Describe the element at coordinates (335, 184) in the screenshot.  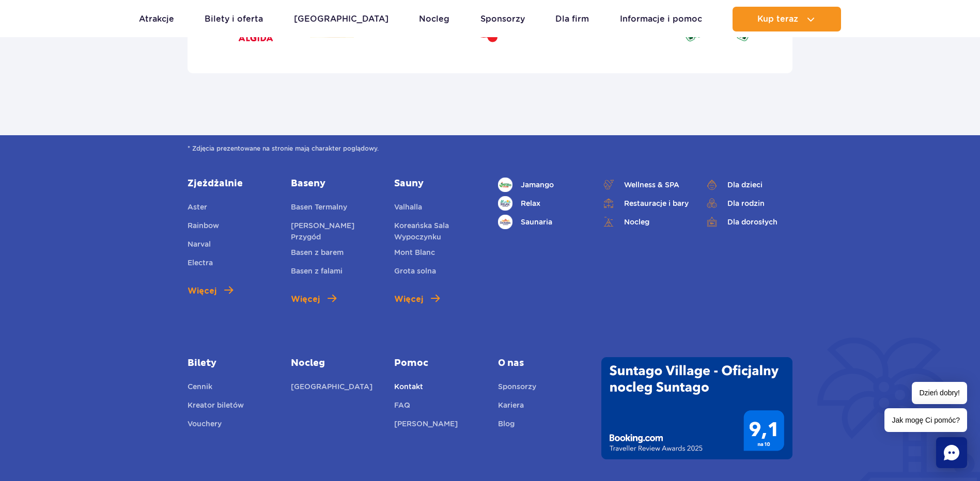
I see `a: Baseny` at that location.